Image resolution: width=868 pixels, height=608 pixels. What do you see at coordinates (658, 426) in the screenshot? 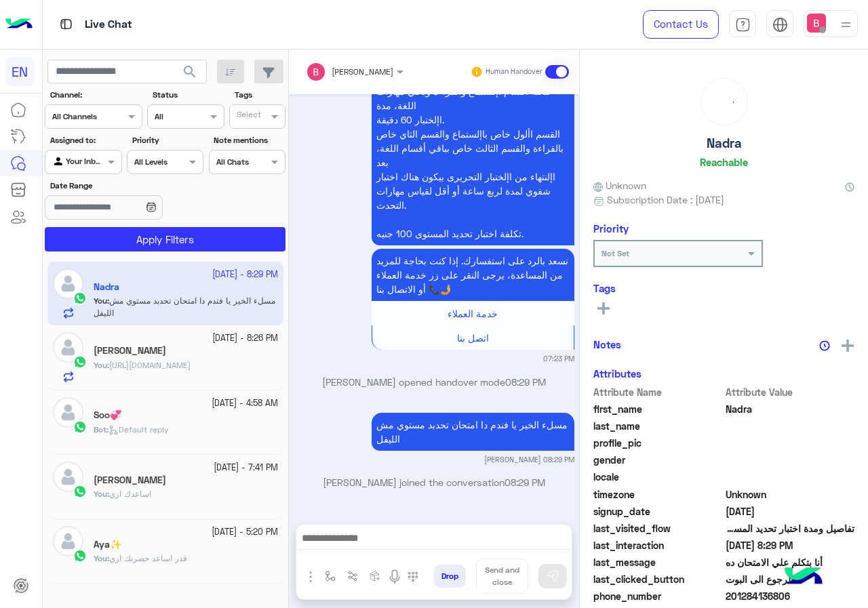
I see `span: last_name` at bounding box center [658, 426].